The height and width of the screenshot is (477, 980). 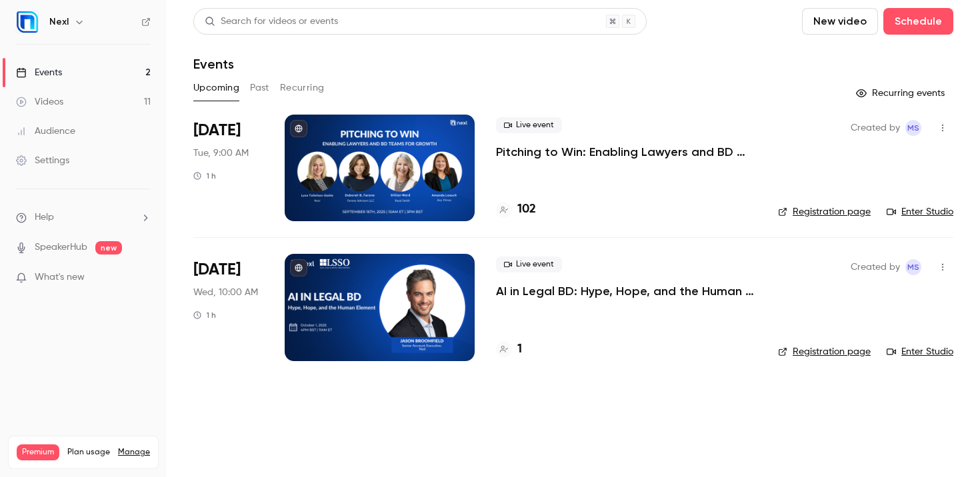 I want to click on a: 1, so click(x=509, y=349).